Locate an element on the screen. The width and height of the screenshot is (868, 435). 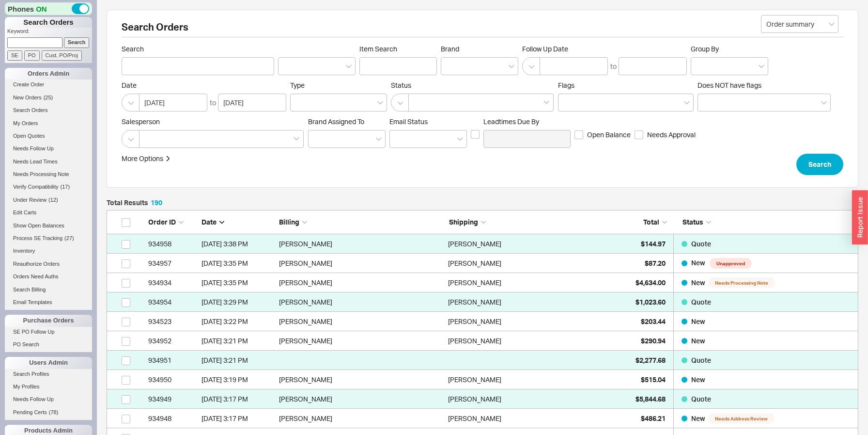
span: Item Search is located at coordinates (398, 49).